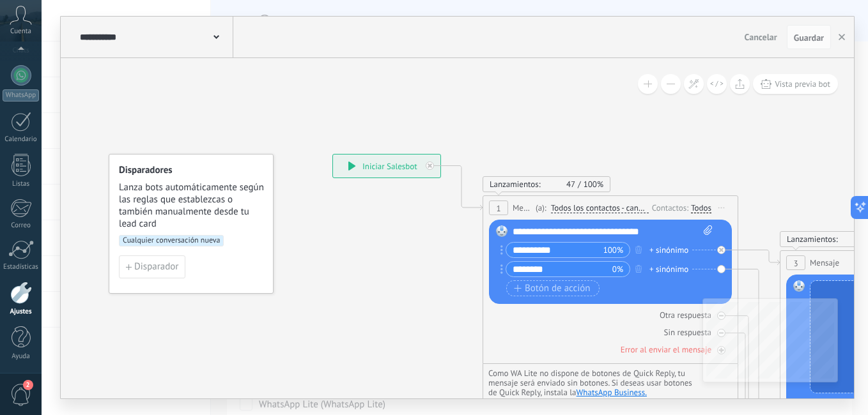 The image size is (868, 415). What do you see at coordinates (387, 166) in the screenshot?
I see `div: Iniciar Salesbot` at bounding box center [387, 166].